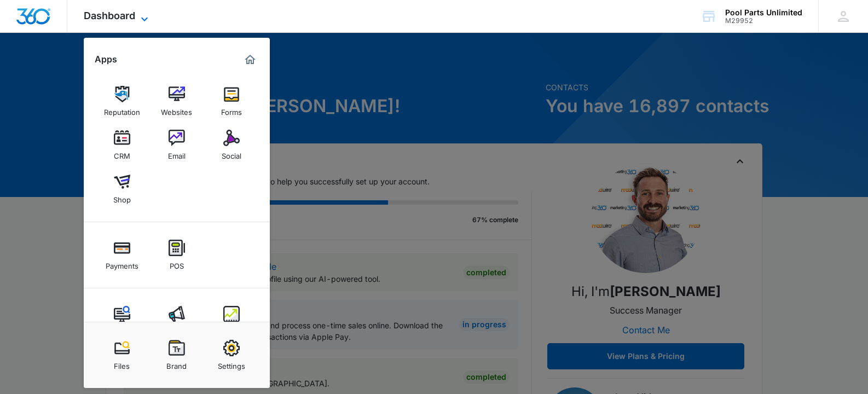  What do you see at coordinates (177, 355) in the screenshot?
I see `a: Brand` at bounding box center [177, 355].